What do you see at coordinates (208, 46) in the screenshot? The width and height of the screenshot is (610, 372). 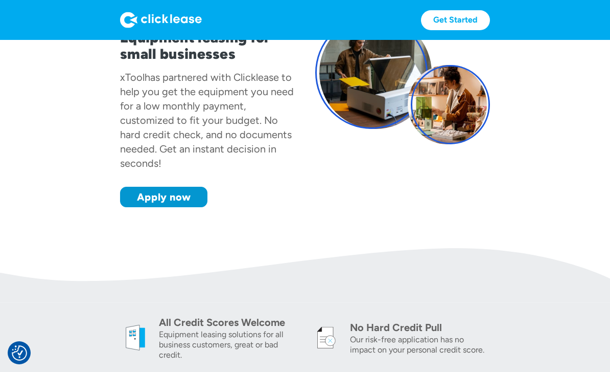 I see `h1: Equipment leasing for small businesses` at bounding box center [208, 46].